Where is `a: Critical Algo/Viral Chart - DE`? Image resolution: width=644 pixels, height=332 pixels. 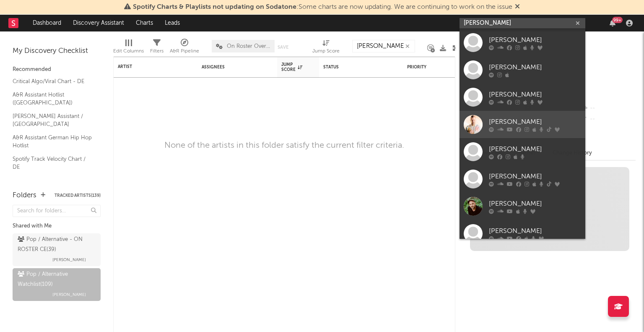
a: Critical Algo/Viral Chart - DE is located at coordinates (52, 81).